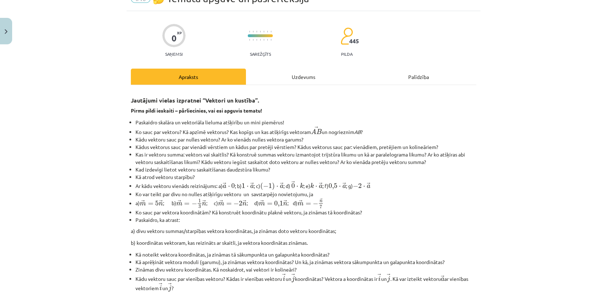  I want to click on span: k, so click(302, 186).